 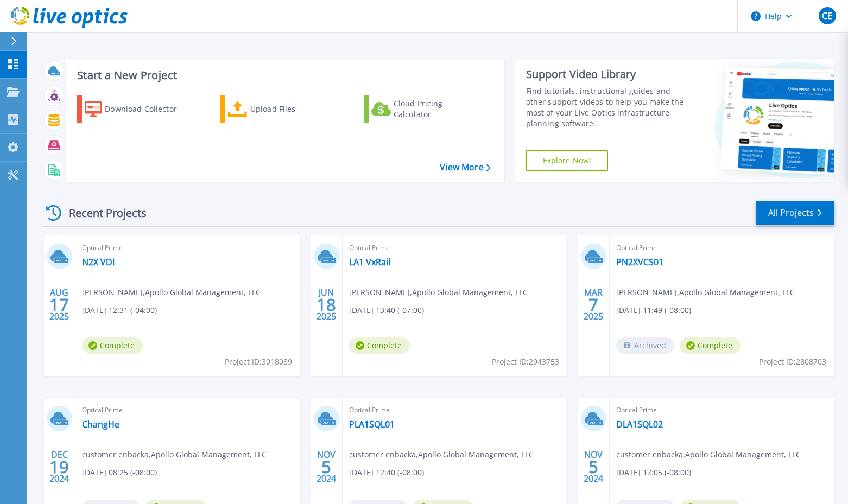 I want to click on span: 17, so click(x=59, y=304).